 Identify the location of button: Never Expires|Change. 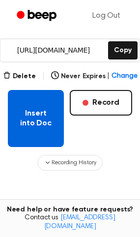
(94, 76).